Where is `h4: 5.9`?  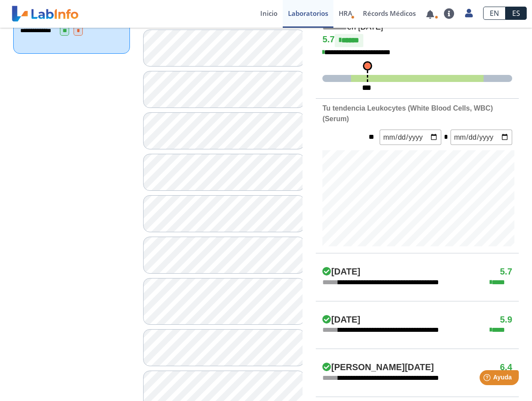
h4: 5.9 is located at coordinates (506, 320).